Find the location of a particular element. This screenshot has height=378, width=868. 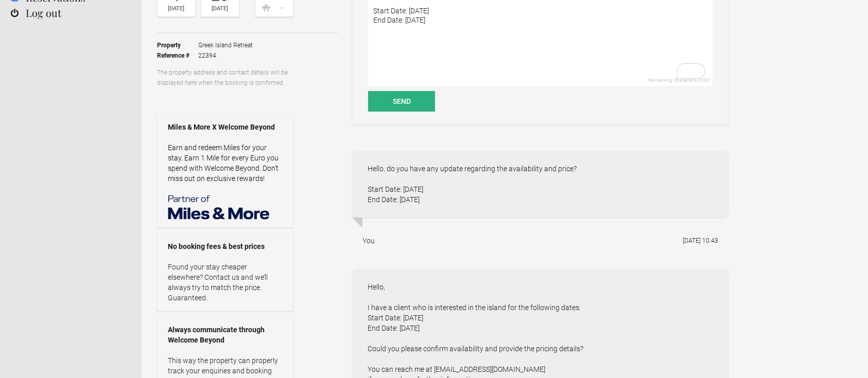

p: The property address and contact details will be displayed here when the booking is confirmed. is located at coordinates (225, 78).